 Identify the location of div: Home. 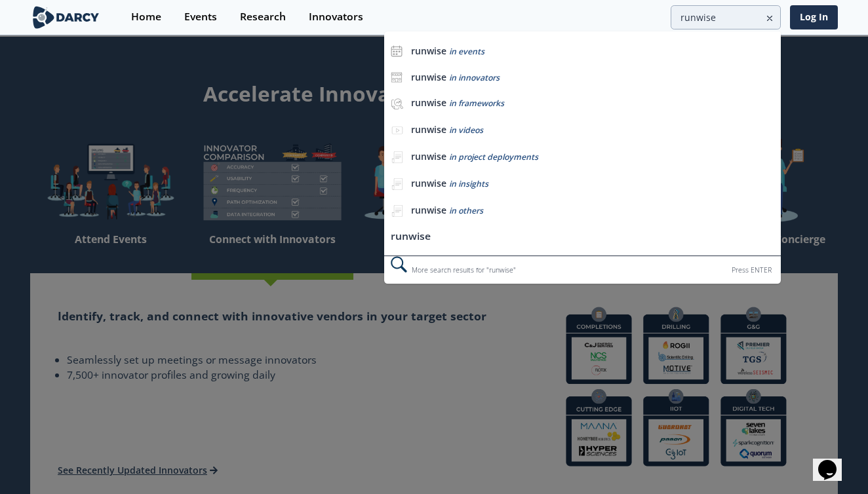
(146, 17).